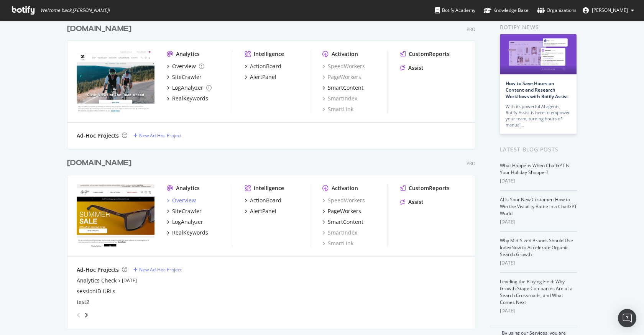 Image resolution: width=644 pixels, height=335 pixels. Describe the element at coordinates (116, 215) in the screenshot. I see `img: mauijim.com` at that location.